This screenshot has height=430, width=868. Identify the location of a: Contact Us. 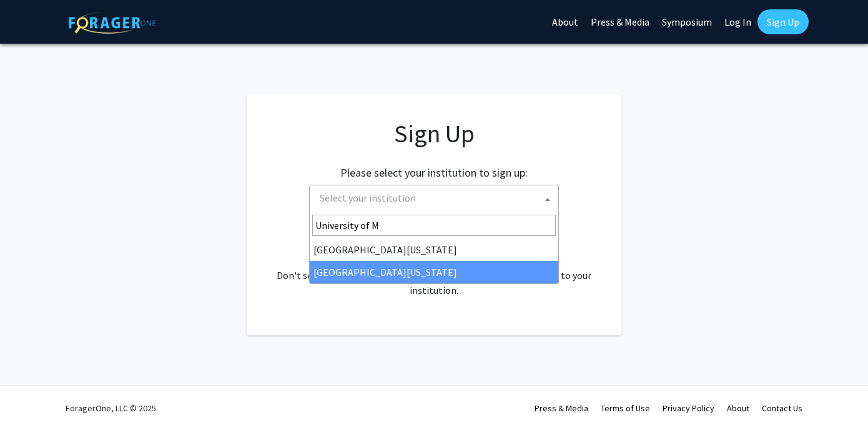
(782, 408).